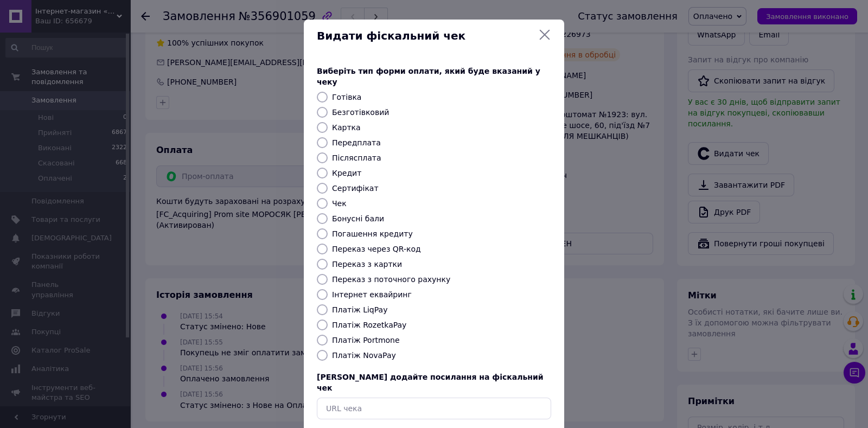 This screenshot has height=428, width=868. What do you see at coordinates (372, 234) in the screenshot?
I see `label: Погашення кредиту` at bounding box center [372, 234].